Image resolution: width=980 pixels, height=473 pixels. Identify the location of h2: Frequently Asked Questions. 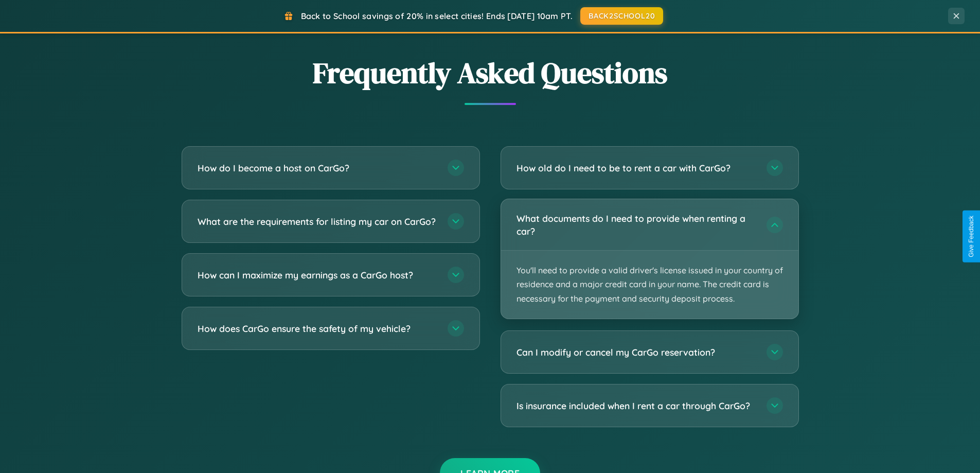
(490, 73).